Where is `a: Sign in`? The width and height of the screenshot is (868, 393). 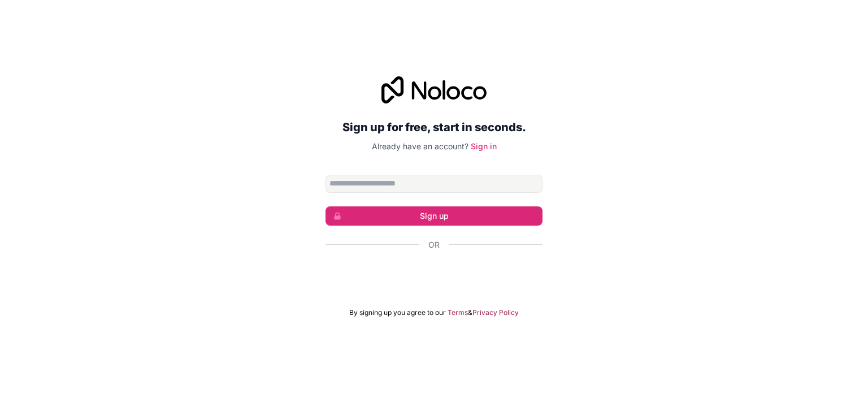 a: Sign in is located at coordinates (484, 146).